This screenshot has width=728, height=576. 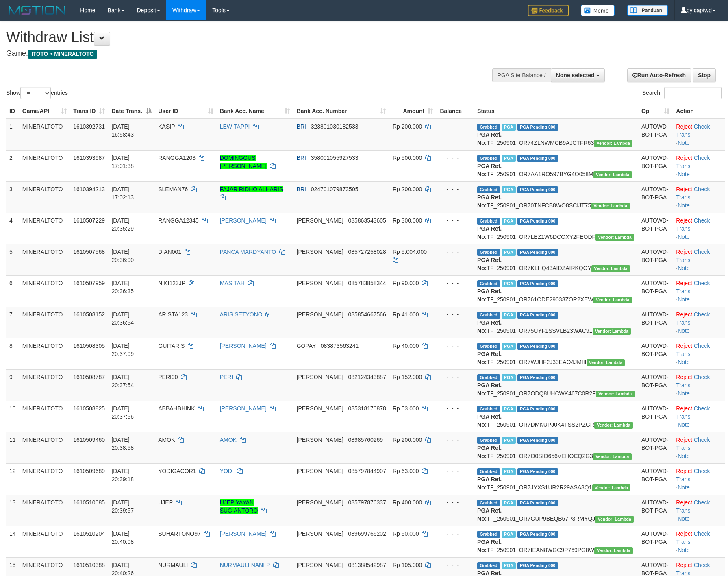 What do you see at coordinates (12, 197) in the screenshot?
I see `td: 3` at bounding box center [12, 197].